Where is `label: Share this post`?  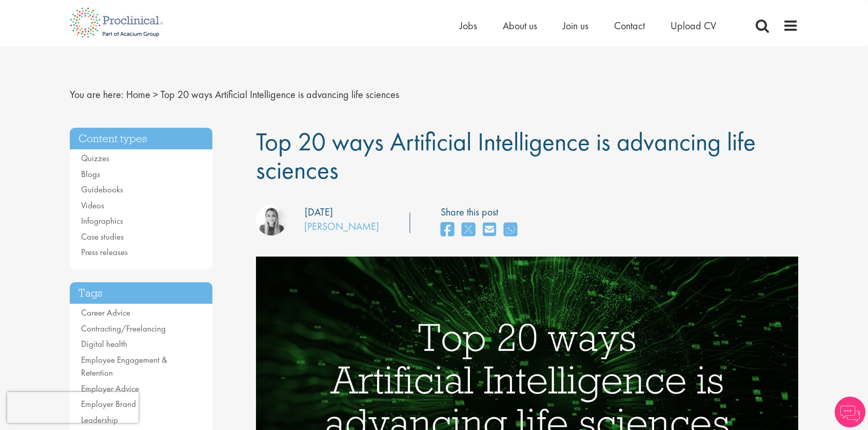
label: Share this post is located at coordinates (481, 212).